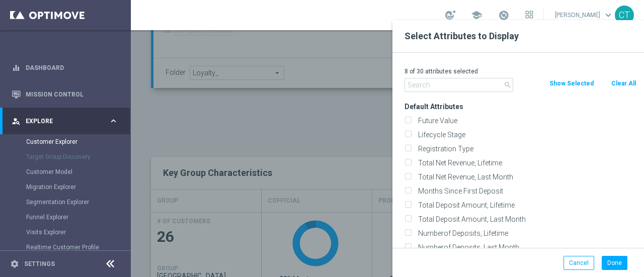  I want to click on p: 8 of 30 attributes selected, so click(521, 72).